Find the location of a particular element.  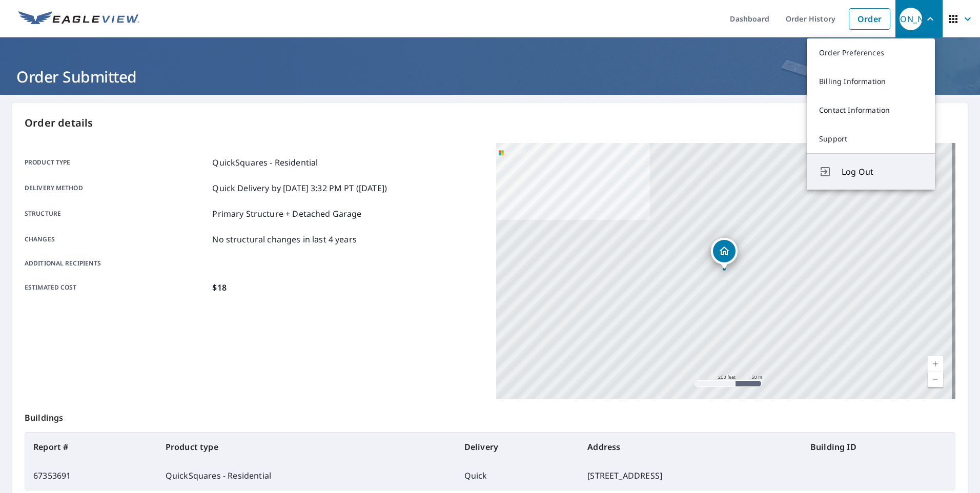

p: Estimated cost is located at coordinates (116, 288).